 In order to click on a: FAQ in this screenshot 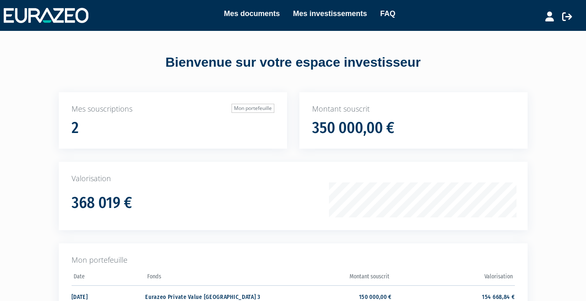, I will do `click(388, 14)`.